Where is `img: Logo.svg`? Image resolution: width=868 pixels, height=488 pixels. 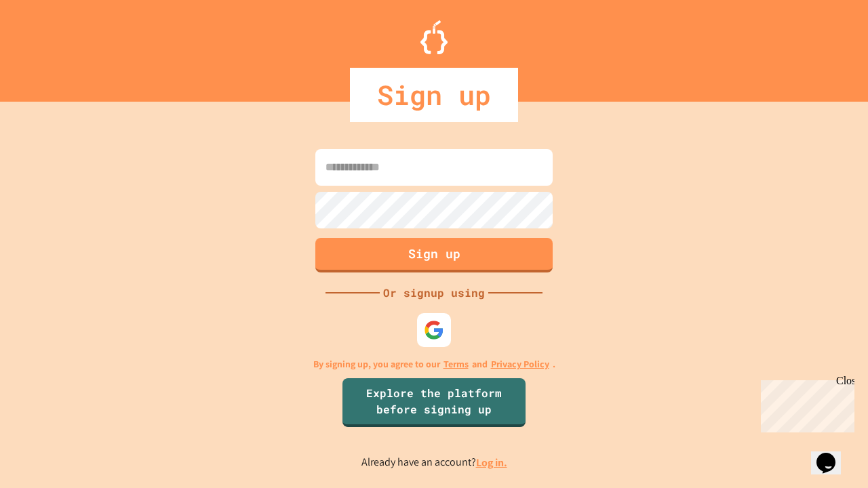 img: Logo.svg is located at coordinates (434, 38).